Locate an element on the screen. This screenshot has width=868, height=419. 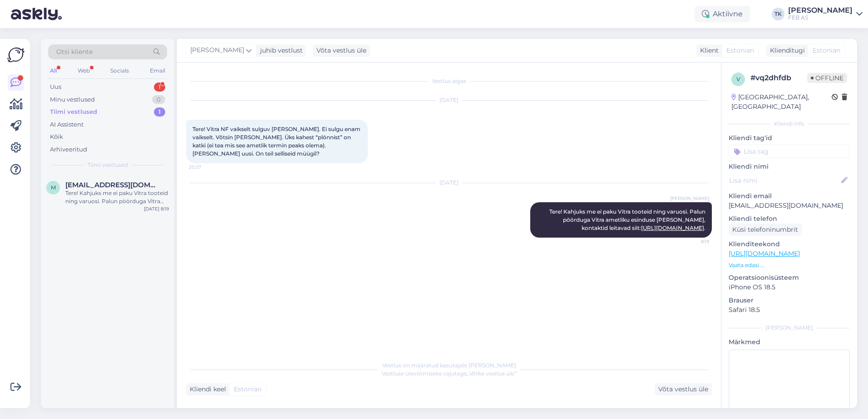
span: markomandel@hotmail.com is located at coordinates (113, 185).